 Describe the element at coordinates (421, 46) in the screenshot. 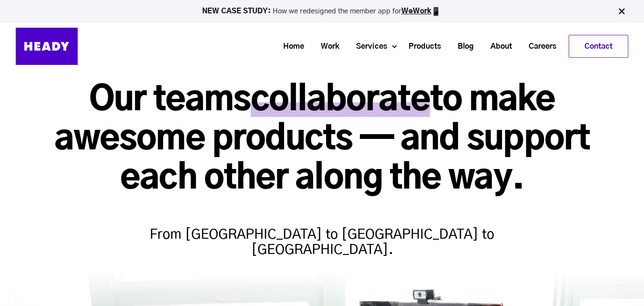

I see `a: Products` at that location.